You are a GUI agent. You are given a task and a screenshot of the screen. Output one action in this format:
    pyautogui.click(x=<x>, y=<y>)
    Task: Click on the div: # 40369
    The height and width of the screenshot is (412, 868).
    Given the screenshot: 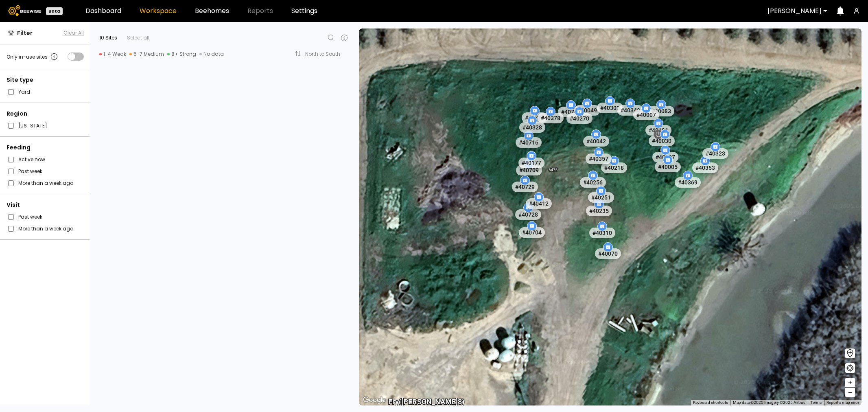 What is the action you would take?
    pyautogui.click(x=687, y=183)
    